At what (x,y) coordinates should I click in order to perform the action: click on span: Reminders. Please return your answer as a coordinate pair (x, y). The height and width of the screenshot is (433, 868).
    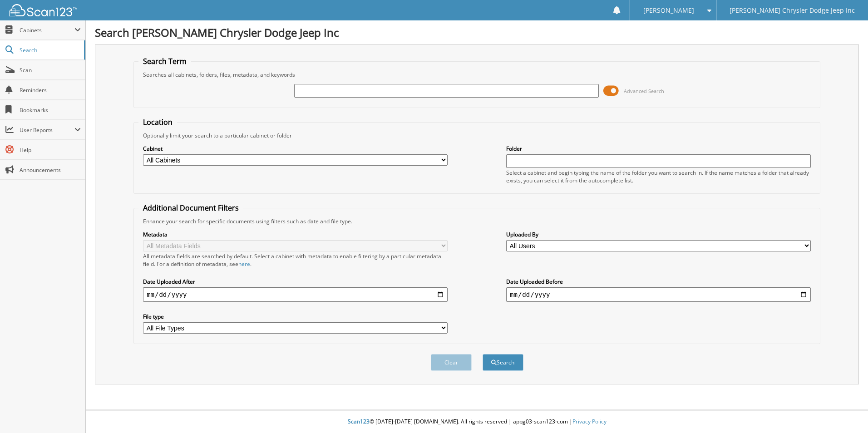
    Looking at the image, I should click on (50, 90).